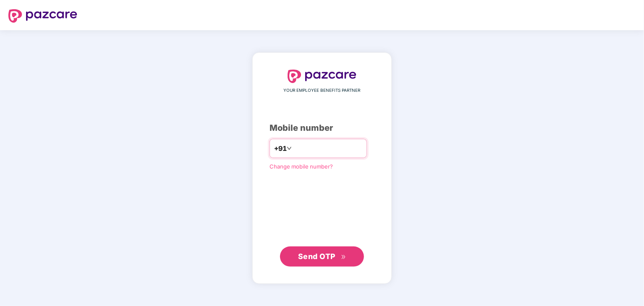 The height and width of the screenshot is (306, 644). What do you see at coordinates (316, 256) in the screenshot?
I see `span: Send OTP` at bounding box center [316, 256].